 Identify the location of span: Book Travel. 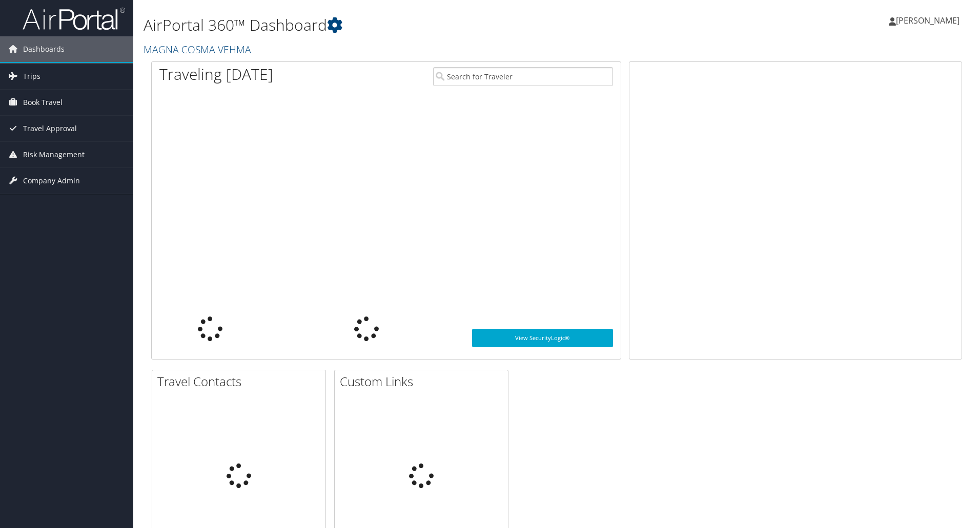
(43, 103).